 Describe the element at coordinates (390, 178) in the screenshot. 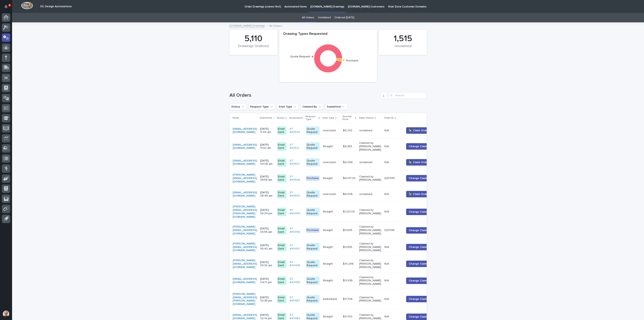

I see `p: SZ3789` at that location.